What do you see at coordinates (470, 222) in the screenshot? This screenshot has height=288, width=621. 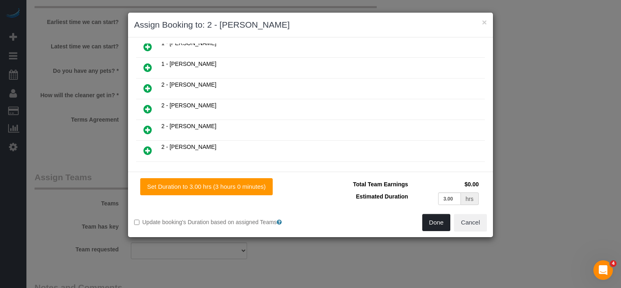 I see `button: Cancel` at bounding box center [470, 222].